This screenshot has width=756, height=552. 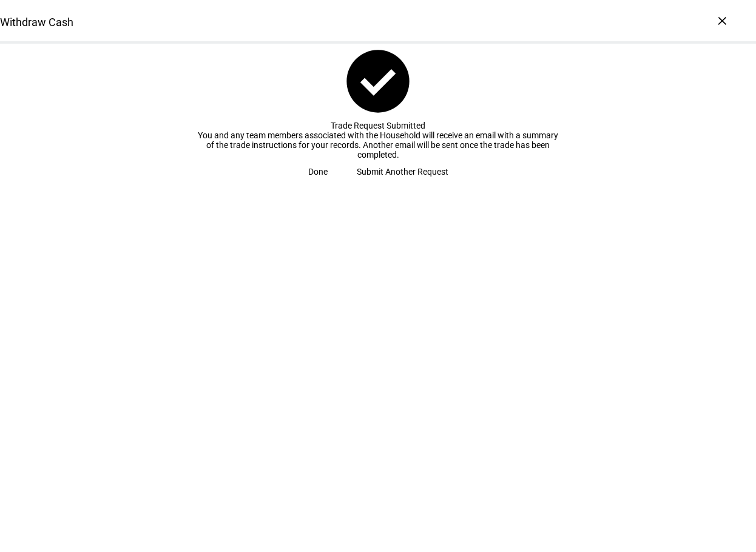 What do you see at coordinates (378, 125) in the screenshot?
I see `div: Trade Request Submitted` at bounding box center [378, 125].